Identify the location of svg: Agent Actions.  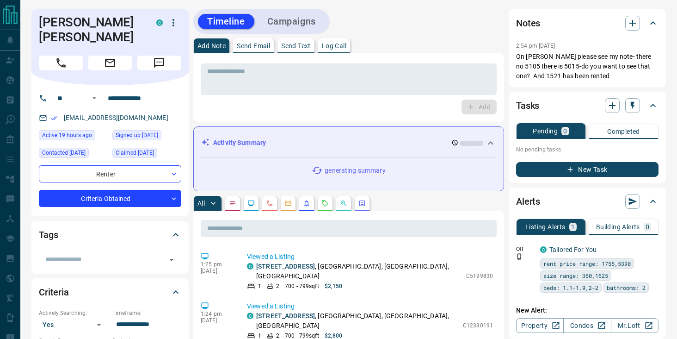
(362, 203).